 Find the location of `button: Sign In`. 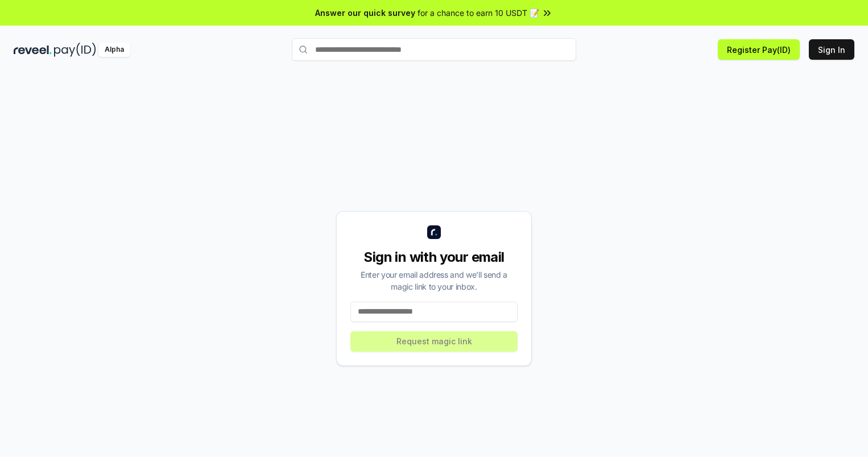

button: Sign In is located at coordinates (832, 50).